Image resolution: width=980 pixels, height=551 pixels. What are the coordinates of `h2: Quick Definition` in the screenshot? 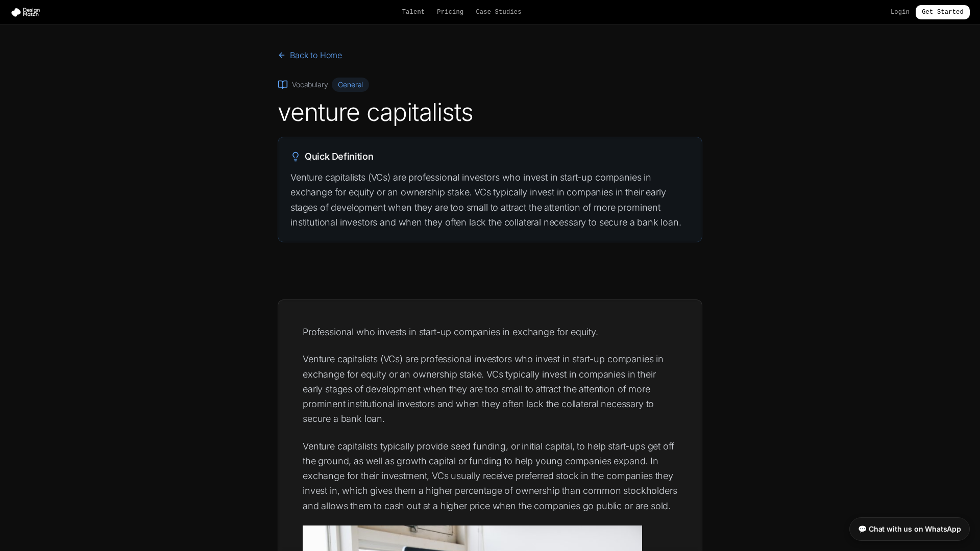 It's located at (490, 156).